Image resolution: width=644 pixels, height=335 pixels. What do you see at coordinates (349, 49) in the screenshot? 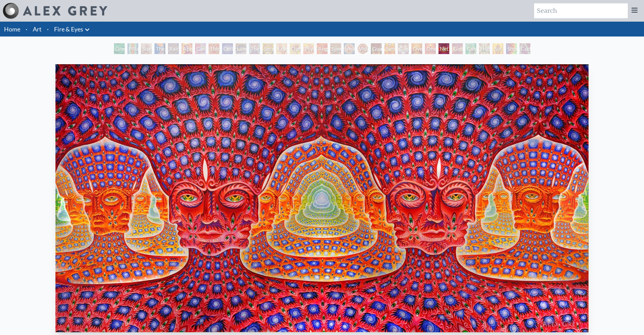
I see `div: Vision Crystal` at bounding box center [349, 49].